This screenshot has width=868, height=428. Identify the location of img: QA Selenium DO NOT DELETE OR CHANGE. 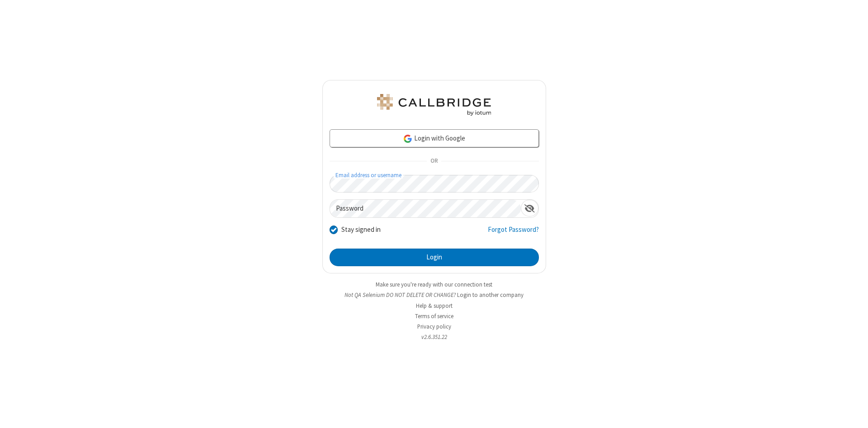
(434, 105).